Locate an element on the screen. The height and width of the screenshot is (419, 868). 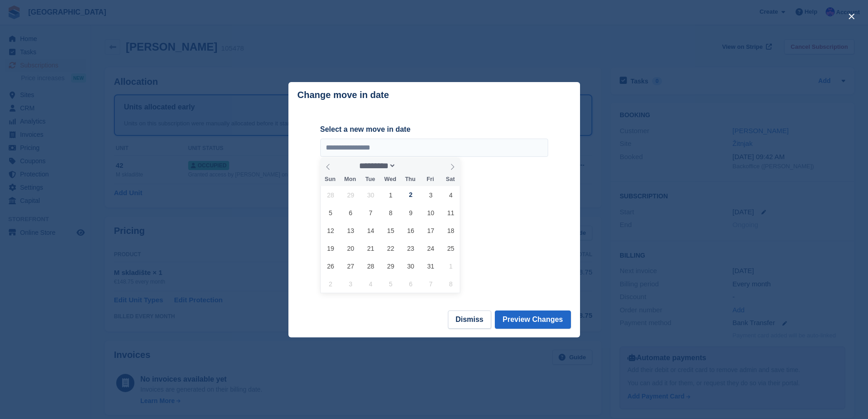
span: October 7, 2025 is located at coordinates (370, 212).